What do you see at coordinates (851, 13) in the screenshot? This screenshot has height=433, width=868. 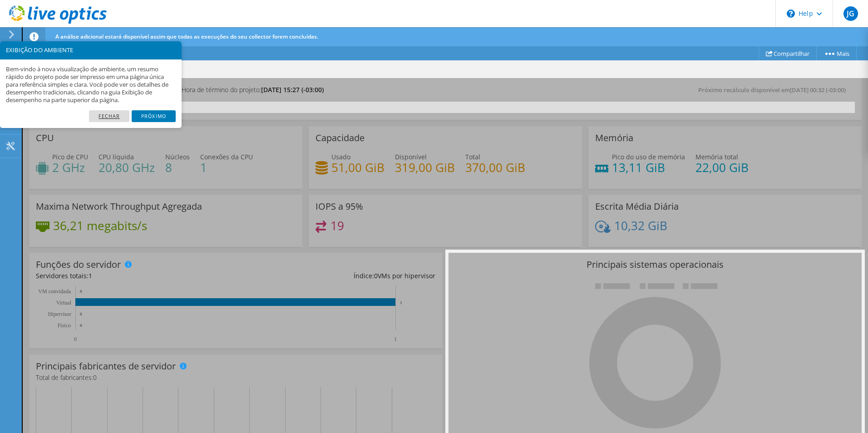 I see `span: JG` at bounding box center [851, 13].